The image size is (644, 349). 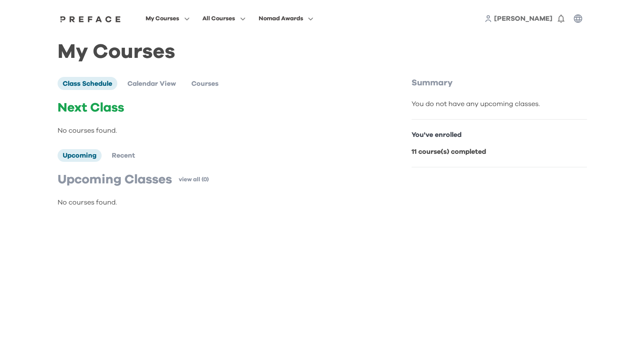 I want to click on span: Upcoming, so click(x=80, y=156).